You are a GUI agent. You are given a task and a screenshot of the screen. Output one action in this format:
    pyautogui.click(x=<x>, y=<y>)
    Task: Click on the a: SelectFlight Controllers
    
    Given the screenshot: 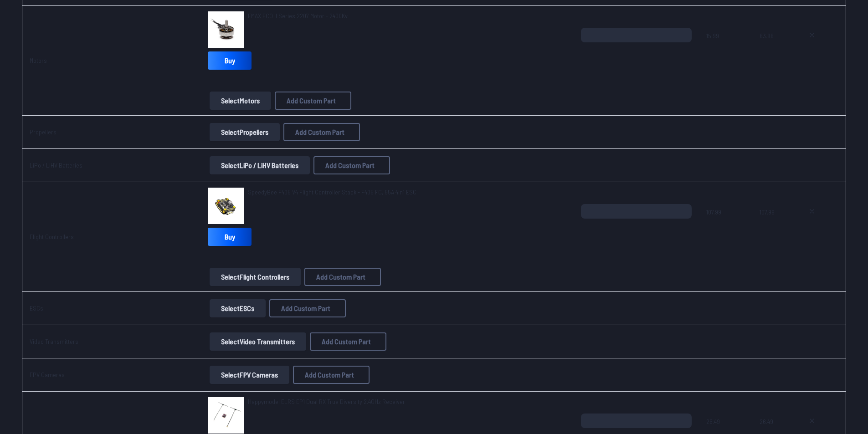 What is the action you would take?
    pyautogui.click(x=255, y=277)
    